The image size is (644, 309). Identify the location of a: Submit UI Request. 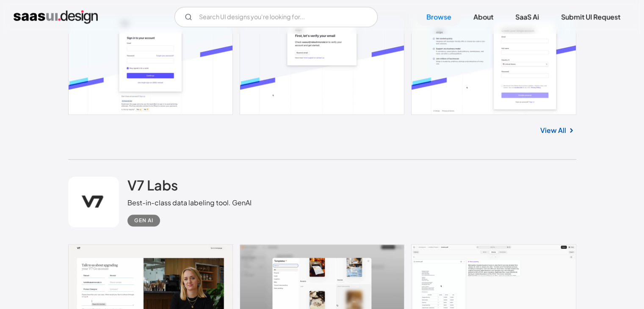
(591, 17).